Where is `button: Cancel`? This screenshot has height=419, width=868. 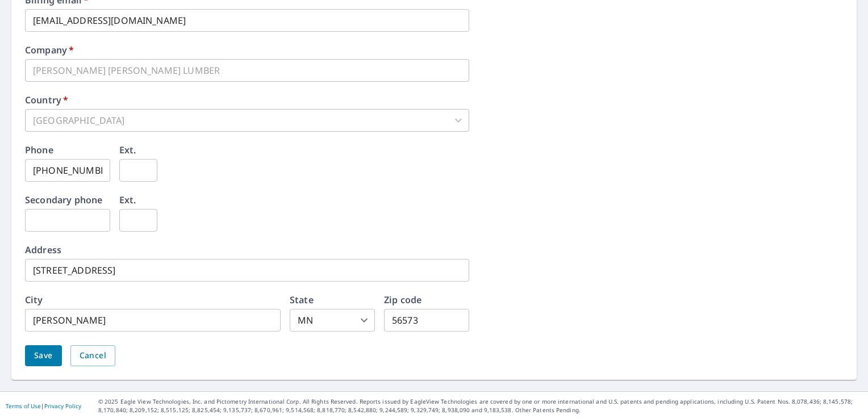
button: Cancel is located at coordinates (92, 356).